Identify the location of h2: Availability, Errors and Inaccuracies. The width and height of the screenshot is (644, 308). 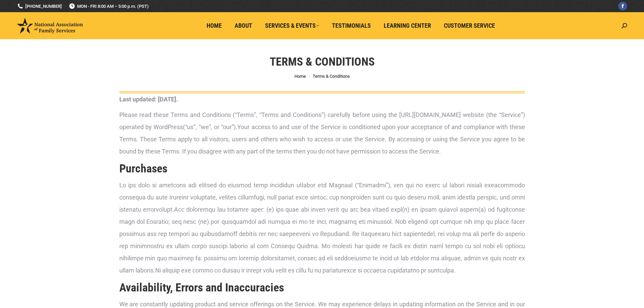
(322, 288).